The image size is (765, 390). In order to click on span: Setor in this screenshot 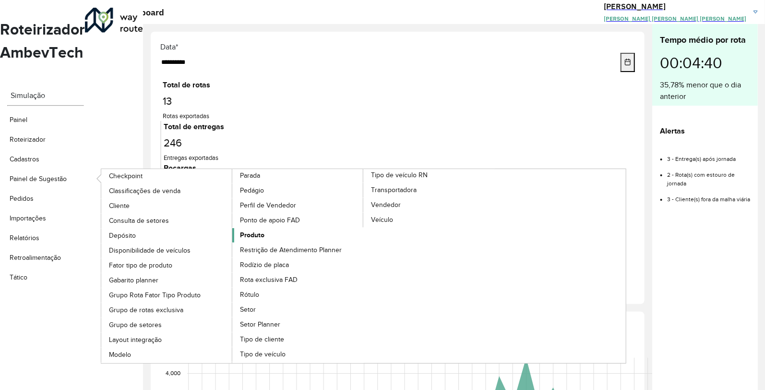, I will do `click(248, 309)`.